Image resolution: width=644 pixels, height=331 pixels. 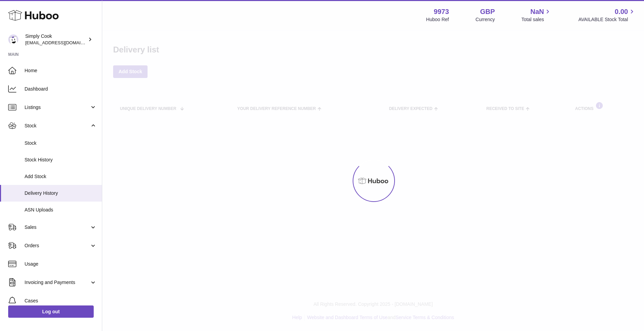 I want to click on div: Currency, so click(x=485, y=19).